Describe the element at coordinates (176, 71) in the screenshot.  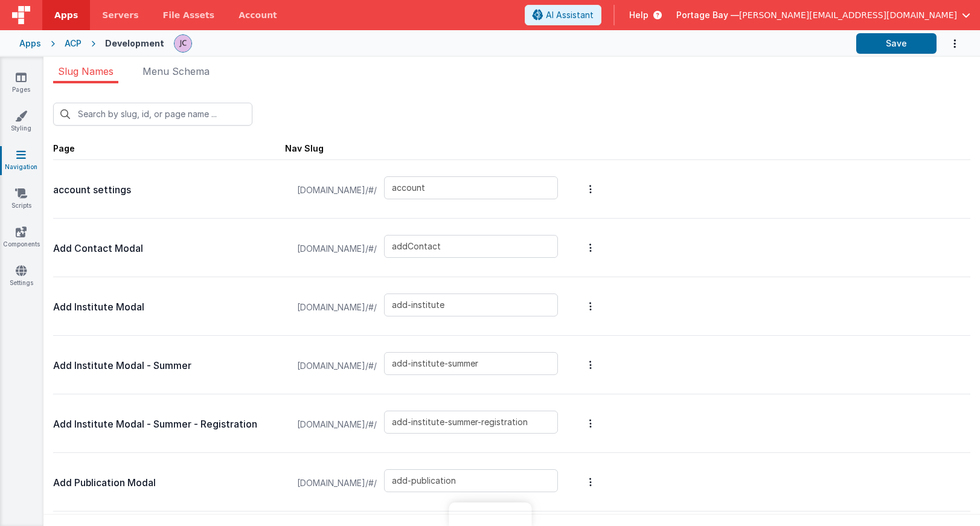
I see `span: Menu Schema` at that location.